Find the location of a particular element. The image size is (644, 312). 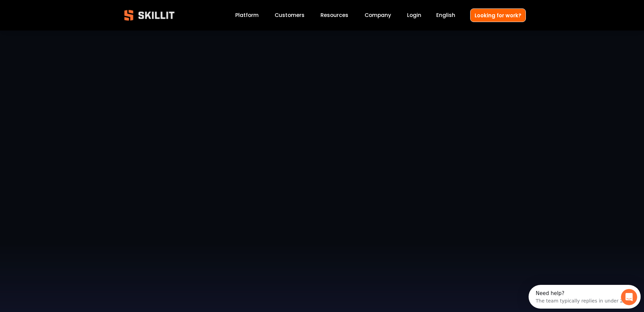

span: Resources is located at coordinates (334, 15).